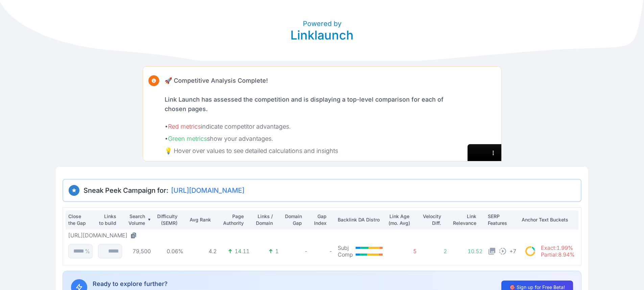  Describe the element at coordinates (345, 248) in the screenshot. I see `p: Subj` at that location.